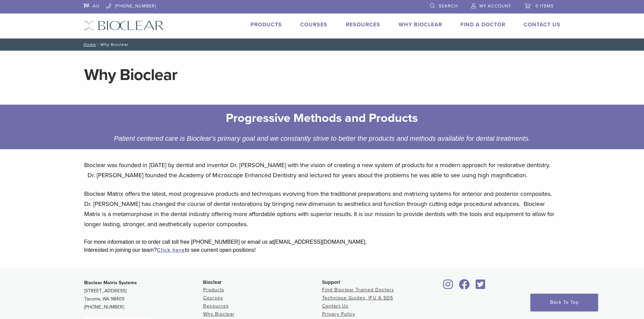  What do you see at coordinates (322, 118) in the screenshot?
I see `h2: Progressive Methods and Products` at bounding box center [322, 118].